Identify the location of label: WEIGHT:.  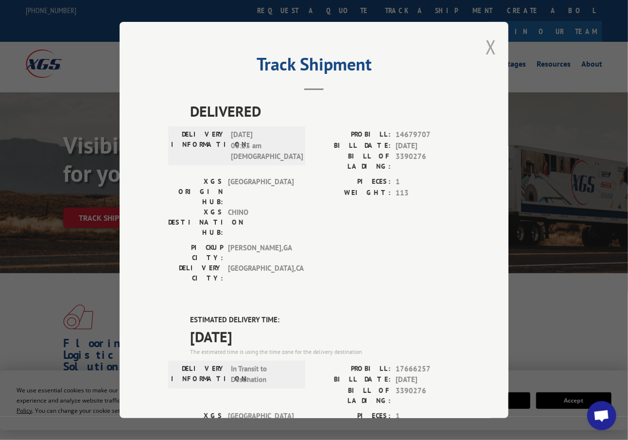
(352, 193).